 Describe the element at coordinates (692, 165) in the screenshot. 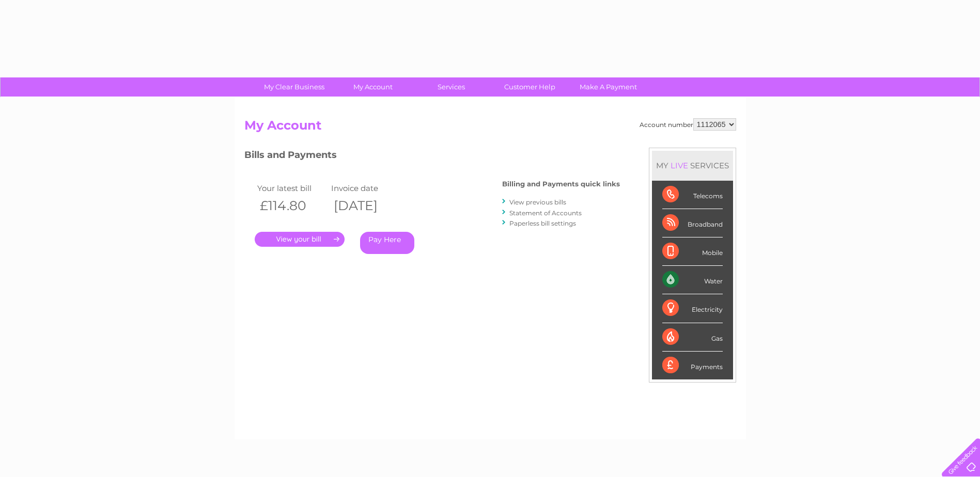

I see `div: MY SERVICES` at that location.